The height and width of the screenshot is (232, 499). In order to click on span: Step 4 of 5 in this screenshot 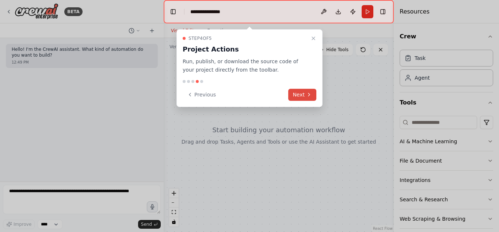, I will do `click(200, 38)`.